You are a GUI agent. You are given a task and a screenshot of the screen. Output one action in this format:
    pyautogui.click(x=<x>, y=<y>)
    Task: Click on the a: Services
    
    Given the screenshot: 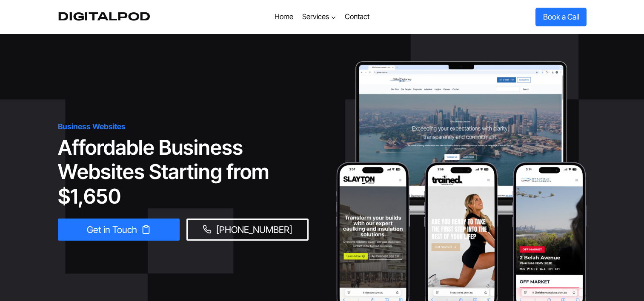 What is the action you would take?
    pyautogui.click(x=319, y=17)
    